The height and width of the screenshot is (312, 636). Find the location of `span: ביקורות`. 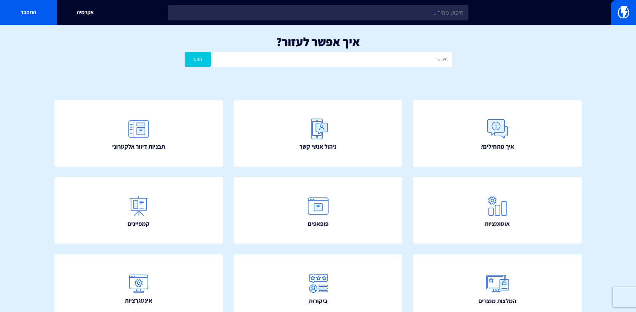

span: ביקורות is located at coordinates (318, 301).